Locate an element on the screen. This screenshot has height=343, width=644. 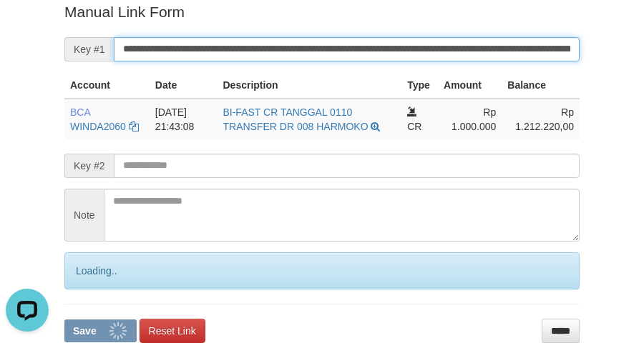
th: Description is located at coordinates (309, 85).